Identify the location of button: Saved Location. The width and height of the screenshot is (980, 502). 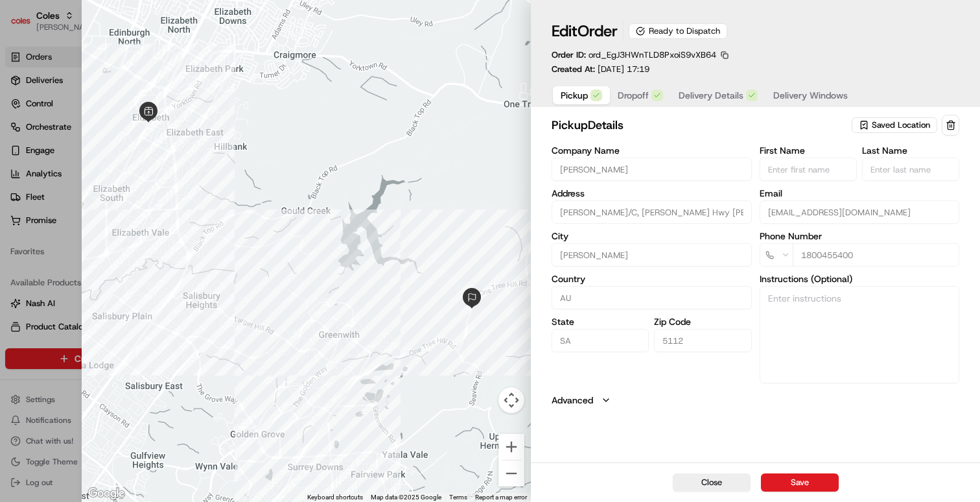
(895, 125).